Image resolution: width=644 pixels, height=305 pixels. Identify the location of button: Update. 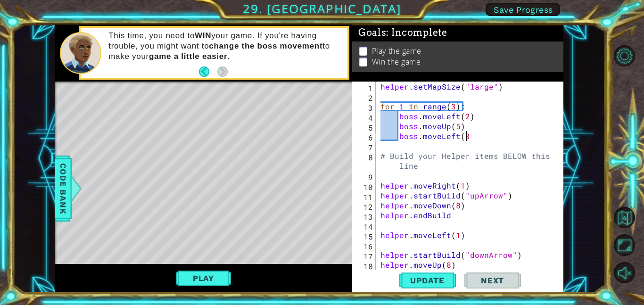
(428, 280).